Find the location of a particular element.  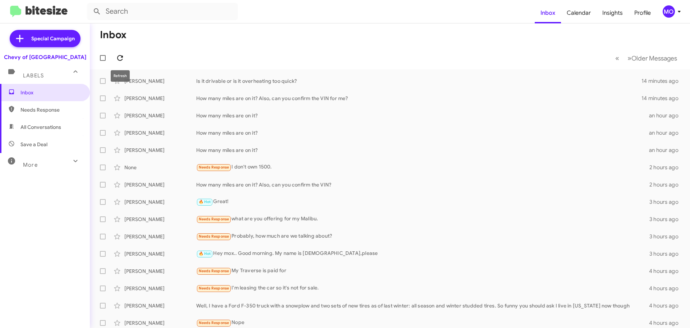

button: MO is located at coordinates (669, 12).